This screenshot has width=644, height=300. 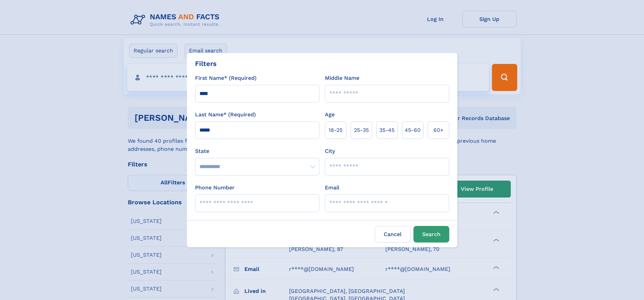 What do you see at coordinates (225, 115) in the screenshot?
I see `label: Last Name* (Required)` at bounding box center [225, 115].